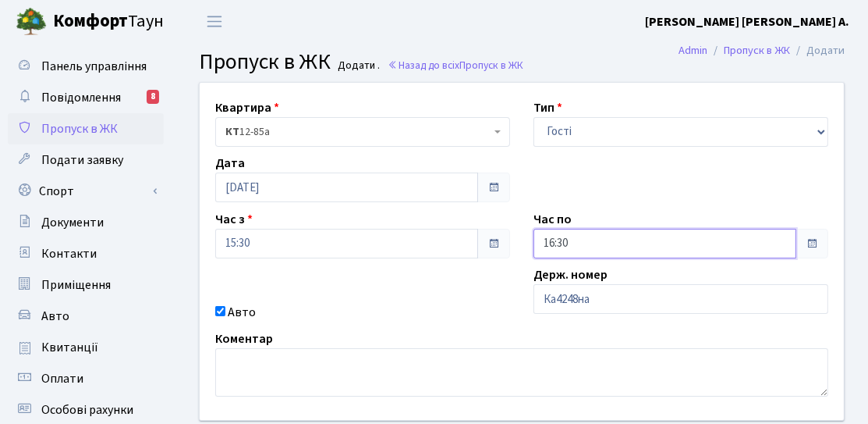  What do you see at coordinates (86, 98) in the screenshot?
I see `a: Повідомлення8` at bounding box center [86, 98].